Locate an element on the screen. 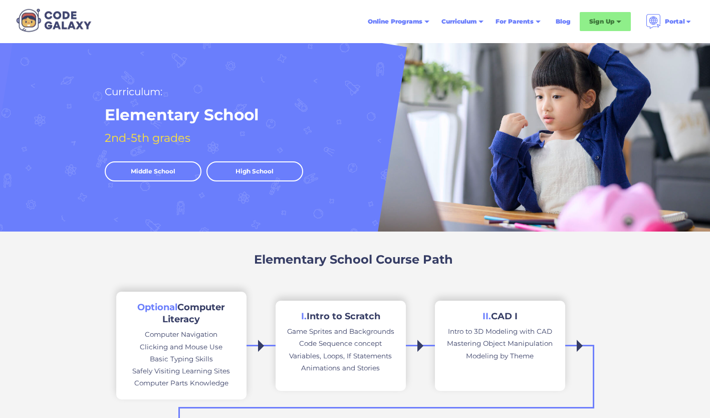  a: Middle School is located at coordinates (153, 171).